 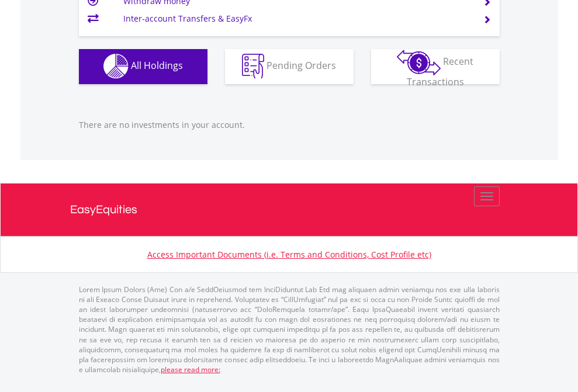 I want to click on button: Recent Transactions, so click(x=435, y=67).